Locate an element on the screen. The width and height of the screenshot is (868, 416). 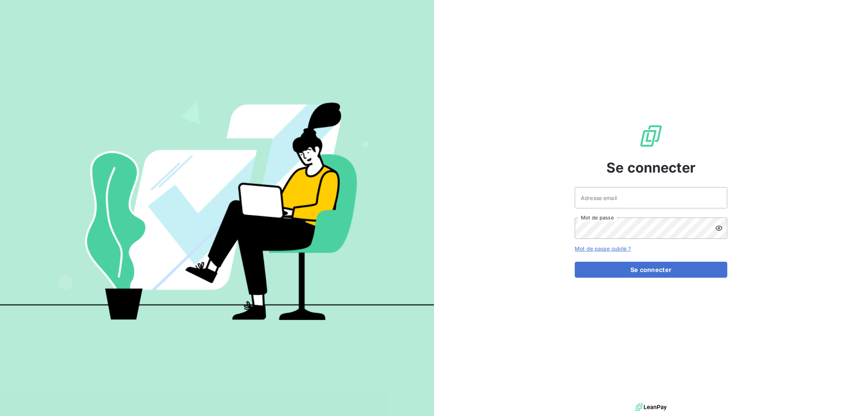
img: logo is located at coordinates (651, 407).